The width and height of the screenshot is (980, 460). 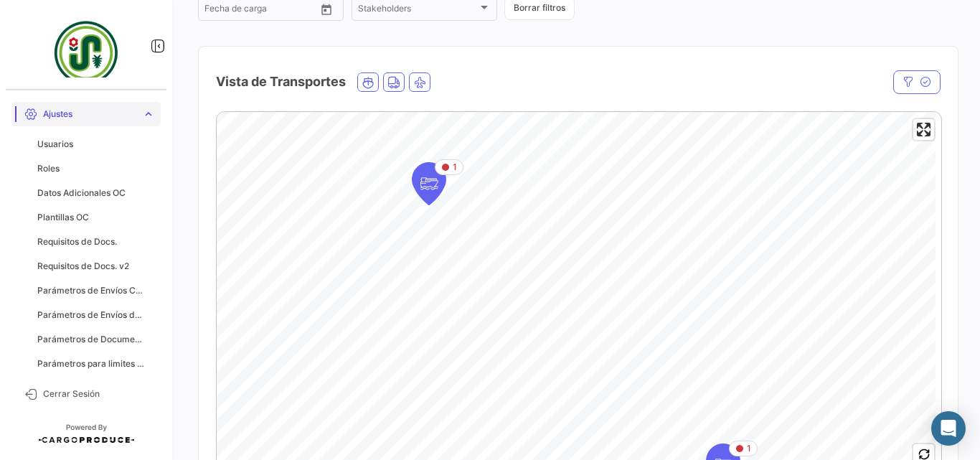 I want to click on h4: Vista de Transportes, so click(x=280, y=82).